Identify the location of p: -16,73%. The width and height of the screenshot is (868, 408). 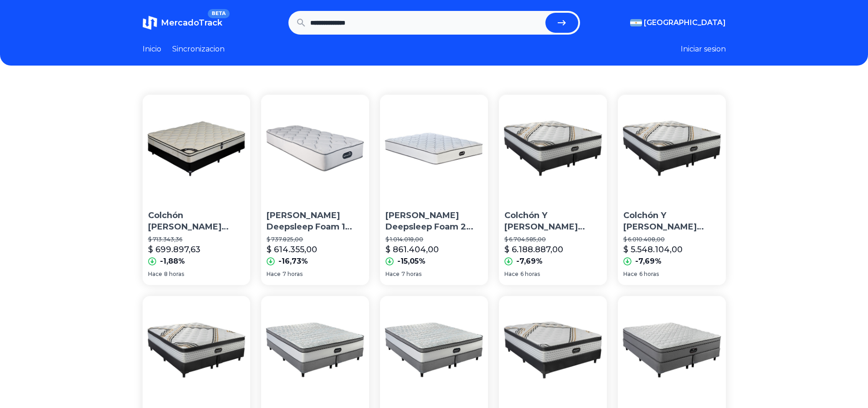
(293, 261).